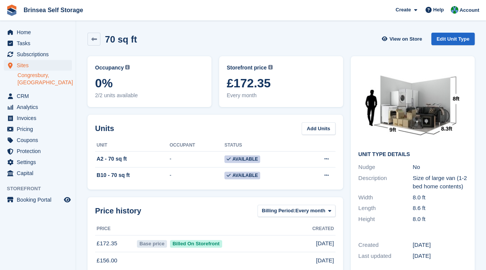  Describe the element at coordinates (385, 219) in the screenshot. I see `div: Height` at that location.